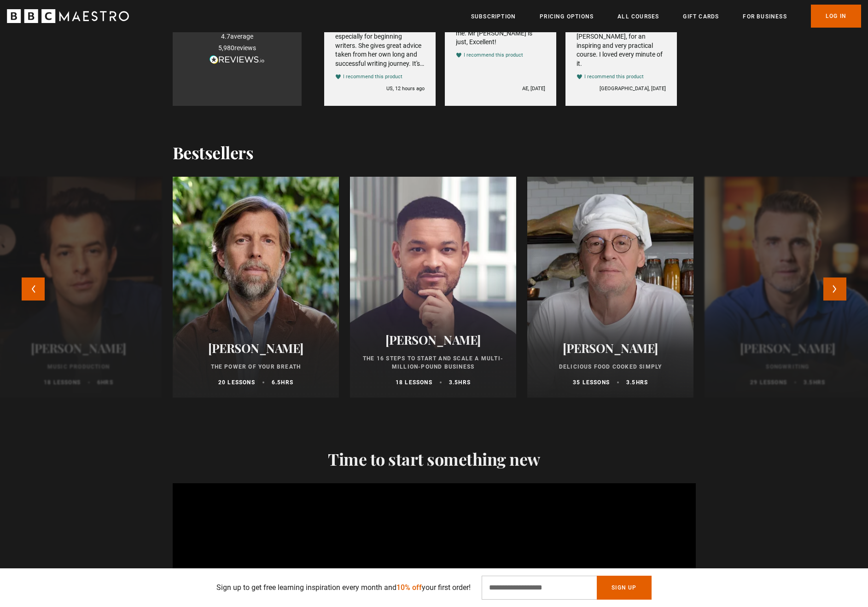 This screenshot has width=868, height=607. What do you see at coordinates (666, 16) in the screenshot?
I see `nav: Primary` at bounding box center [666, 16].